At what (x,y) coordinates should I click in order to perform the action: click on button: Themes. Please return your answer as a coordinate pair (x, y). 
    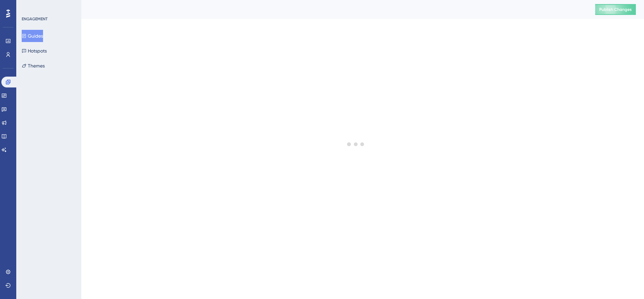
    Looking at the image, I should click on (33, 66).